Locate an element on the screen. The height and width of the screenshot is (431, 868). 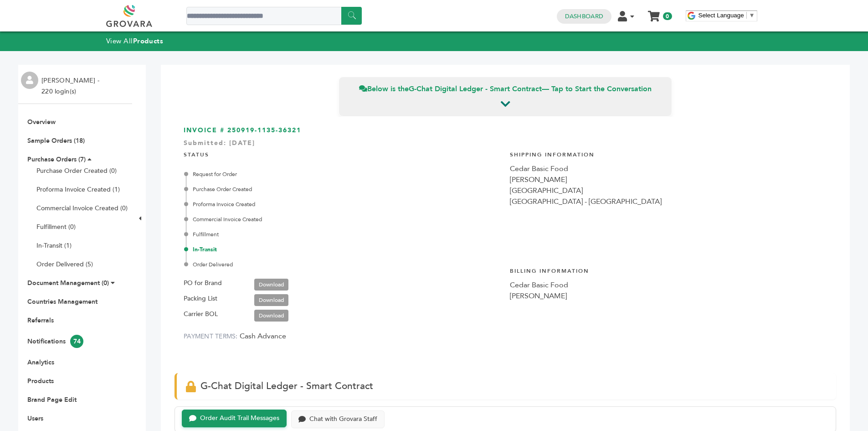
div: Proforma Invoice Created is located at coordinates (343, 204).